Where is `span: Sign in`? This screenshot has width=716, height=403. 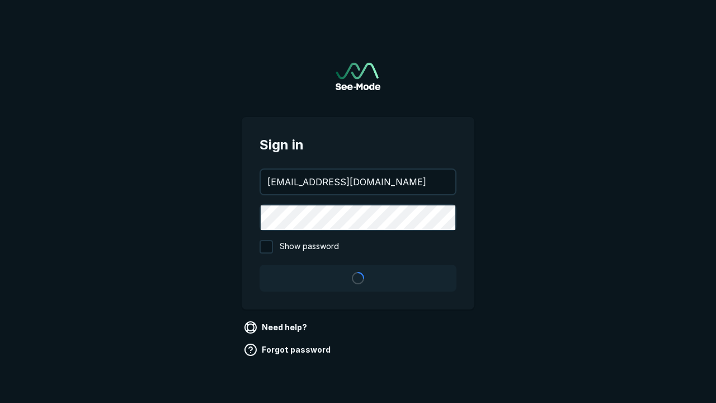 span: Sign in is located at coordinates (358, 145).